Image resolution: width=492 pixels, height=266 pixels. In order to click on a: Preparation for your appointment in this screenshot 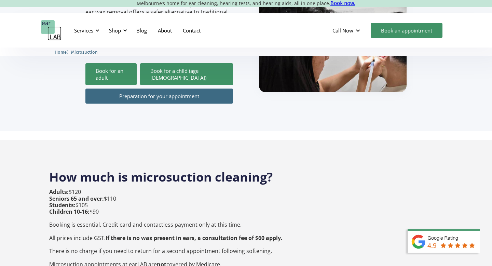, I will do `click(159, 96)`.